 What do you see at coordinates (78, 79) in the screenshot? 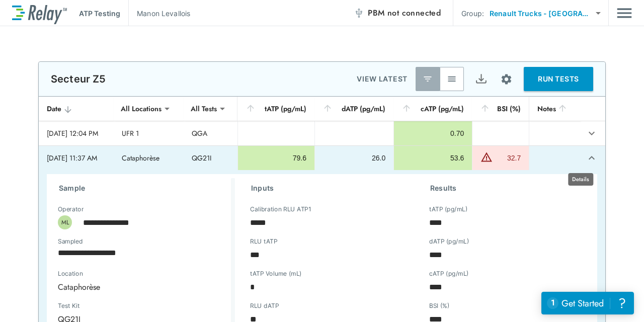
I see `p: Secteur Z5` at bounding box center [78, 79].